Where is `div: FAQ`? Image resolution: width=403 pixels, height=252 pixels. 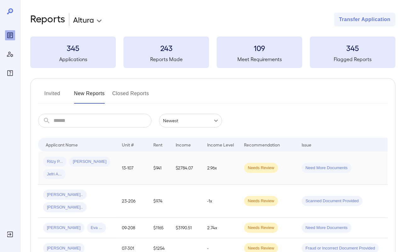
div: FAQ is located at coordinates (10, 73).